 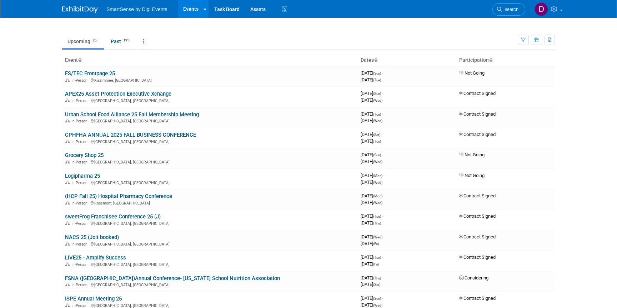 What do you see at coordinates (92, 238) in the screenshot?
I see `a: NACS 25 (Jolt booked)` at bounding box center [92, 238].